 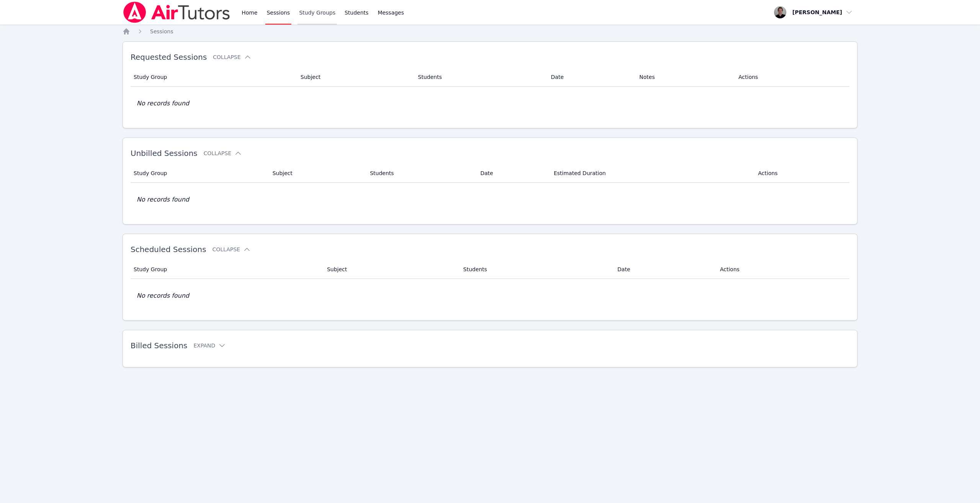 What do you see at coordinates (684, 77) in the screenshot?
I see `th: Notes` at bounding box center [684, 77].